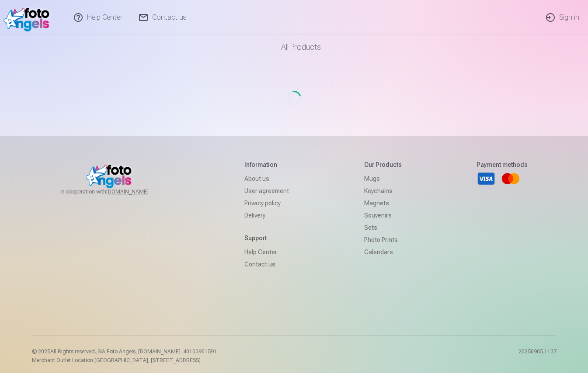 The width and height of the screenshot is (588, 373). Describe the element at coordinates (266, 215) in the screenshot. I see `a: Delivery` at that location.